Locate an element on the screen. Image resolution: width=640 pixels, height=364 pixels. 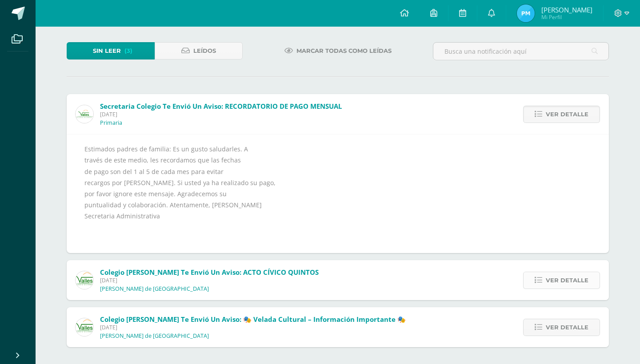
a: Sin leer(3) is located at coordinates (111, 51).